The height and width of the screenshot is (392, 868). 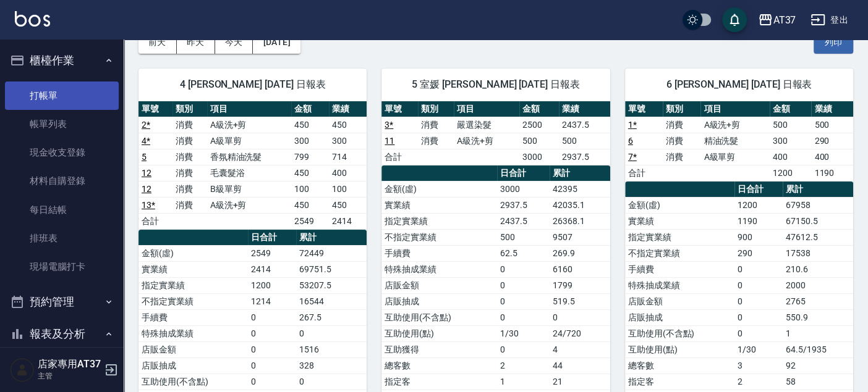 I want to click on button: AT37, so click(x=776, y=19).